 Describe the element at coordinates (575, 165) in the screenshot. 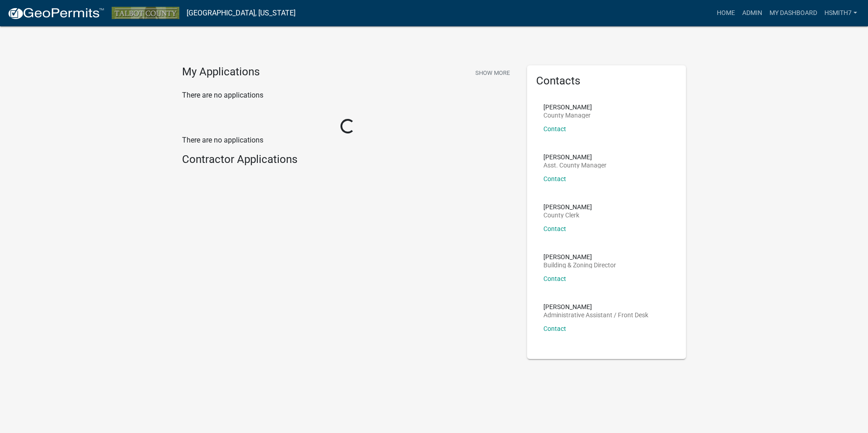

I see `p: Asst. County Manager` at that location.